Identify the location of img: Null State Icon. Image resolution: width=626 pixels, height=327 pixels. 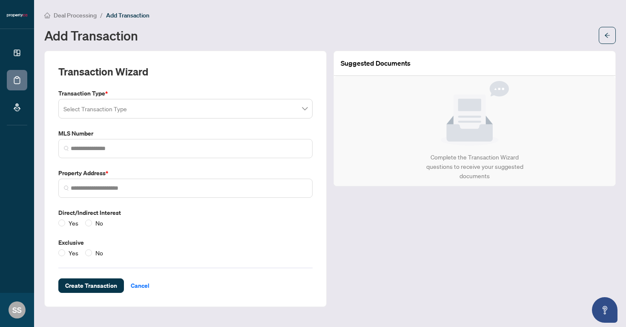
(475, 113).